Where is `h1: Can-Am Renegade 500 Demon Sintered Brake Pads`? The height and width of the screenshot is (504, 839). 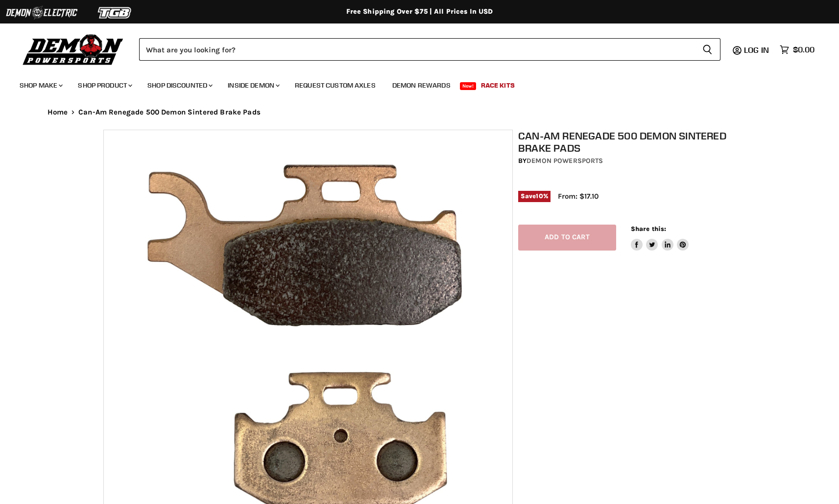
h1: Can-Am Renegade 500 Demon Sintered Brake Pads is located at coordinates (630, 142).